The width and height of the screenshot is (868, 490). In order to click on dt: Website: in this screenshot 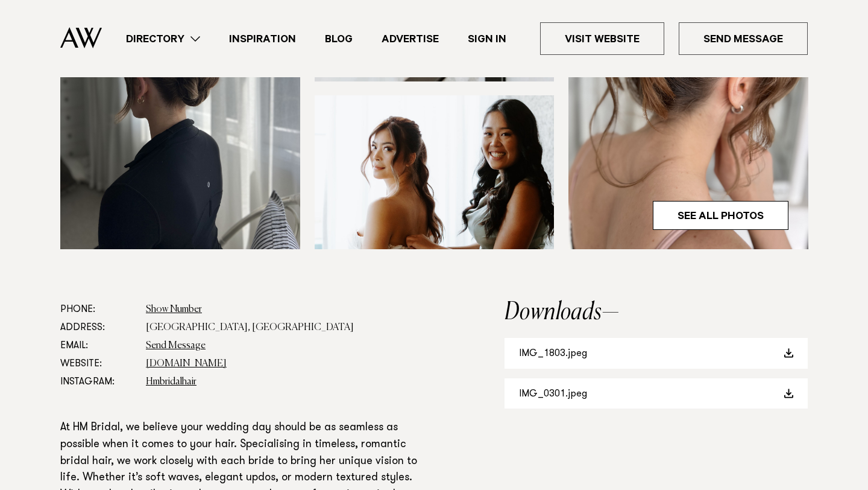, I will do `click(99, 364)`.